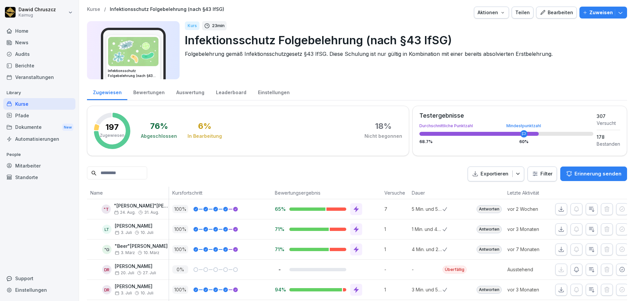 This screenshot has width=635, height=301. What do you see at coordinates (530, 193) in the screenshot?
I see `p: Letzte Aktivität` at bounding box center [530, 193].